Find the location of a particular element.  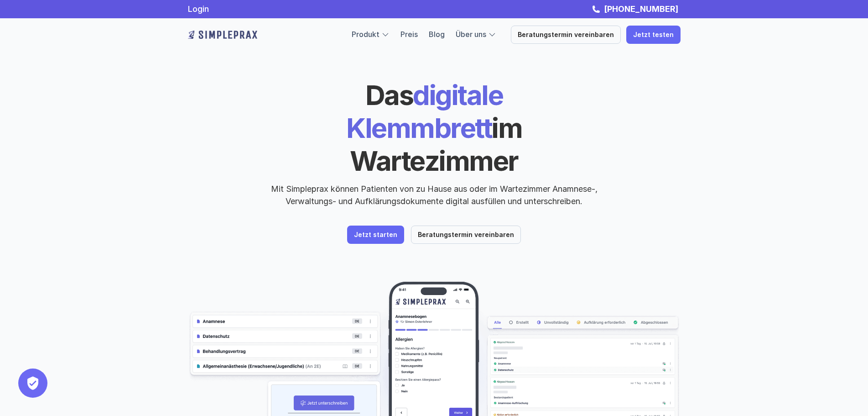

h1: digitale Klemmbrett is located at coordinates (434, 128).